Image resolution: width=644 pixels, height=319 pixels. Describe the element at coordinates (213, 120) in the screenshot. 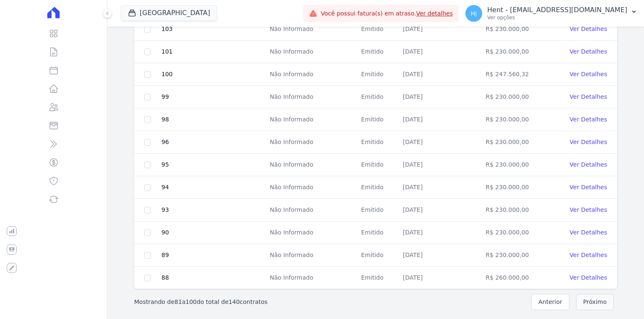

I see `td: 98` at that location.